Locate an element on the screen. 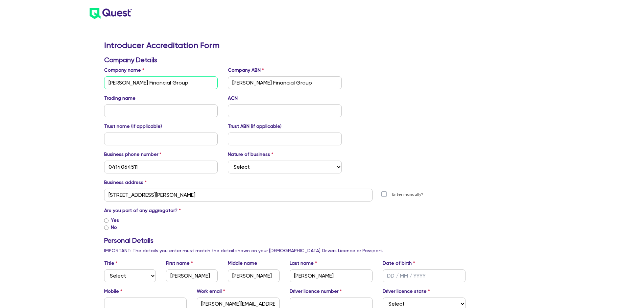 Image resolution: width=644 pixels, height=308 pixels. label: Business phone number is located at coordinates (133, 154).